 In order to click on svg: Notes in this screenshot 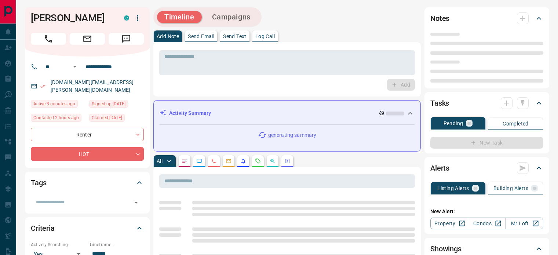, I will do `click(185, 161)`.